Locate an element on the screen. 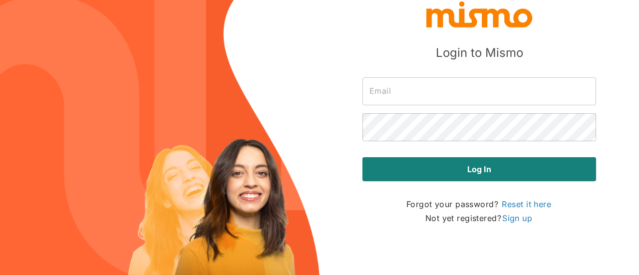 The width and height of the screenshot is (639, 275). p: Forgot your password? is located at coordinates (479, 204).